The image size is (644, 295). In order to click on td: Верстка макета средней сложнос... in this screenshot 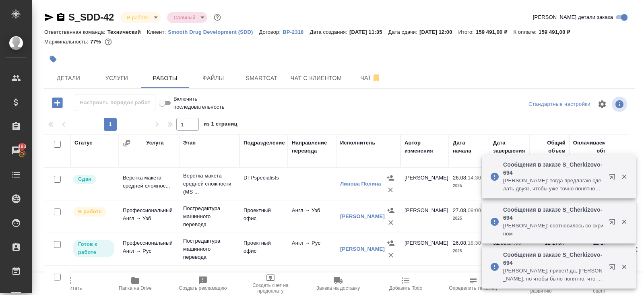, I will do `click(149, 184)`.